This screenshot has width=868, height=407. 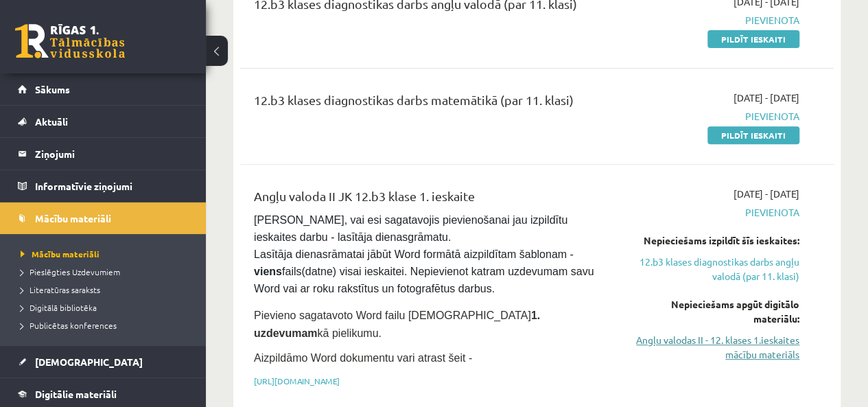 I want to click on a: Sākums, so click(x=103, y=89).